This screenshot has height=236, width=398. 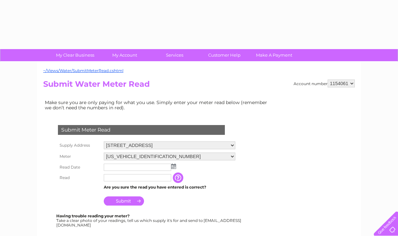 What do you see at coordinates (124, 201) in the screenshot?
I see `input: Submit` at bounding box center [124, 201].